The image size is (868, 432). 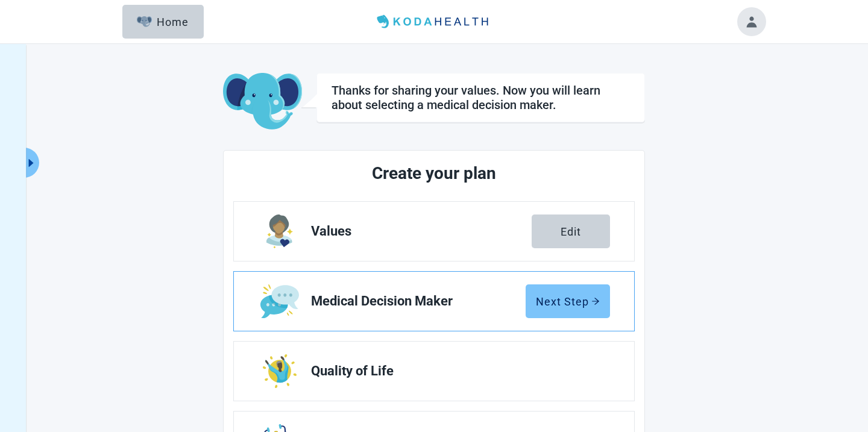 What do you see at coordinates (434, 371) in the screenshot?
I see `a: Edit Quality of Life section` at bounding box center [434, 371].